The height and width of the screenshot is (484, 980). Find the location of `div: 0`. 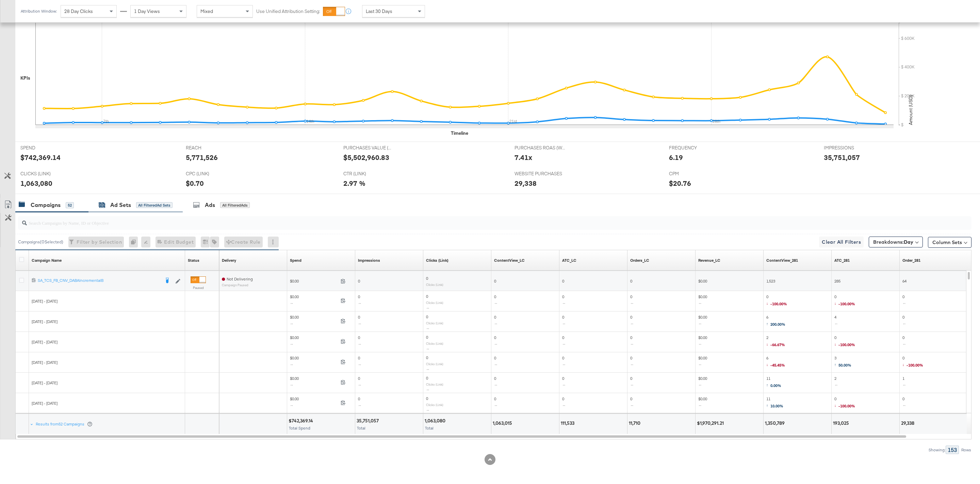

div: 0 is located at coordinates (136, 242).